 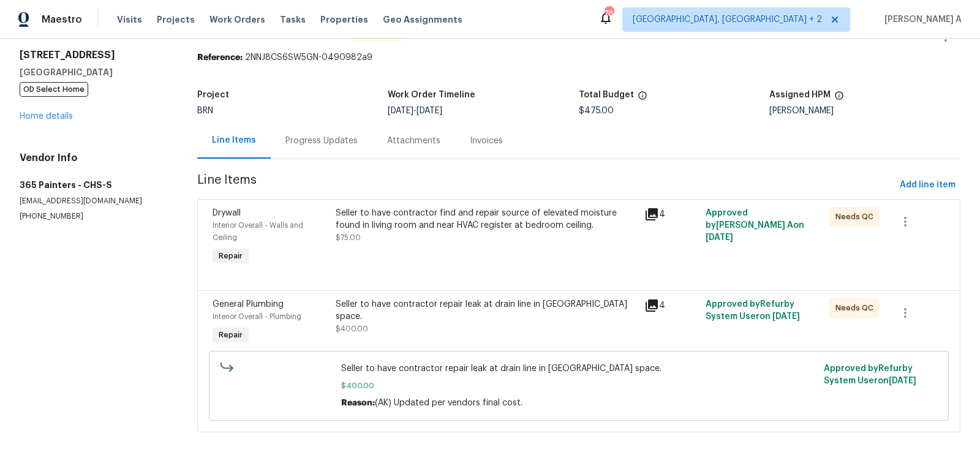 What do you see at coordinates (213, 95) in the screenshot?
I see `h5: Project` at bounding box center [213, 95].